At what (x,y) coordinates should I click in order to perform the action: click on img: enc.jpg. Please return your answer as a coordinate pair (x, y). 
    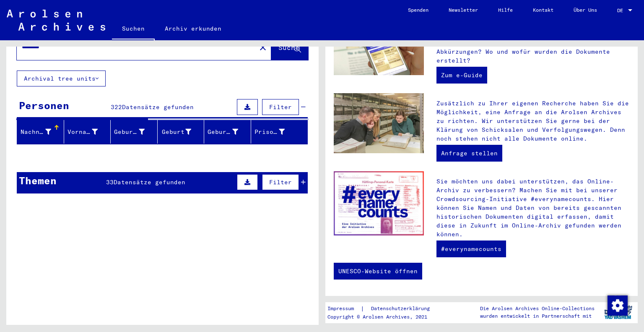
    Looking at the image, I should click on (379, 203).